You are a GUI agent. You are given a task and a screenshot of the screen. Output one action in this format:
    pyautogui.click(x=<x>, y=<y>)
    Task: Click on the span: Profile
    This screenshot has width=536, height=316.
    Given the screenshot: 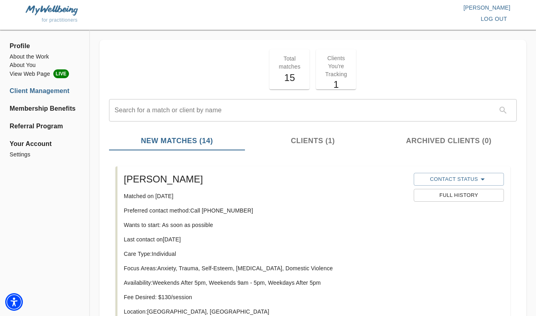 What is the action you would take?
    pyautogui.click(x=45, y=46)
    